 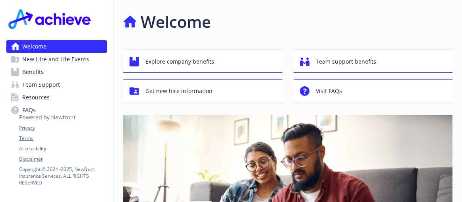 I want to click on span: Visit FAQs, so click(x=329, y=91).